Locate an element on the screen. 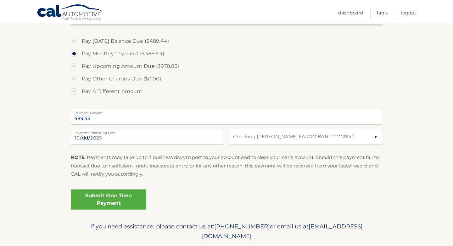 The width and height of the screenshot is (453, 246). label: Payment Processing Date is located at coordinates (147, 132).